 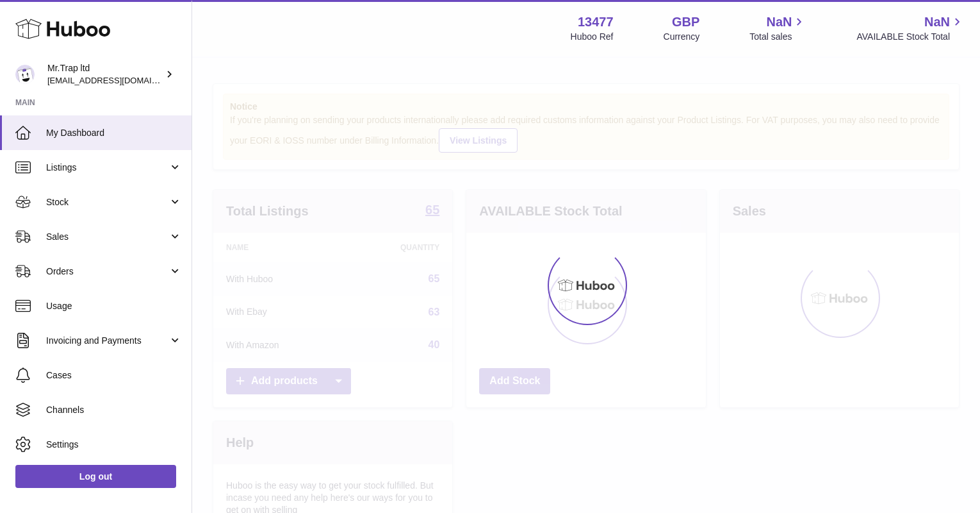 What do you see at coordinates (910, 37) in the screenshot?
I see `span: AVAILABLE Stock Total` at bounding box center [910, 37].